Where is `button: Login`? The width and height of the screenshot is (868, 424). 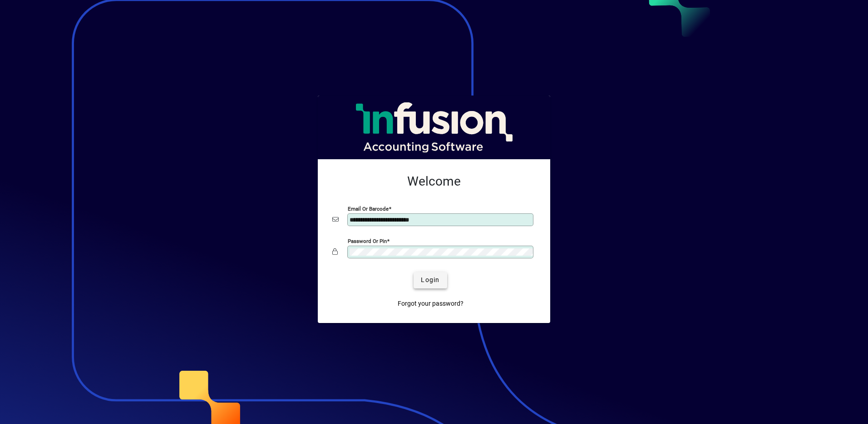 button: Login is located at coordinates (430, 280).